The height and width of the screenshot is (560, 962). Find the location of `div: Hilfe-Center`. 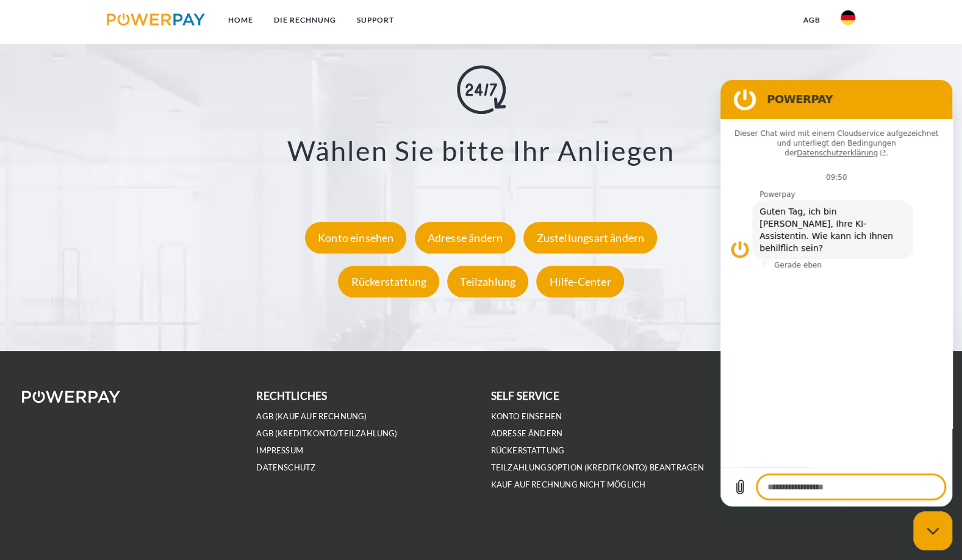

div: Hilfe-Center is located at coordinates (580, 281).